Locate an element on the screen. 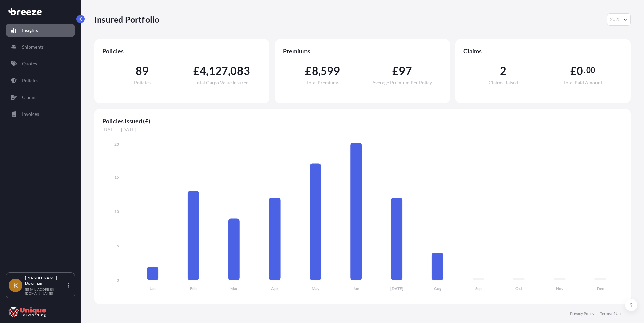  tspan: Sep is located at coordinates (478, 289).